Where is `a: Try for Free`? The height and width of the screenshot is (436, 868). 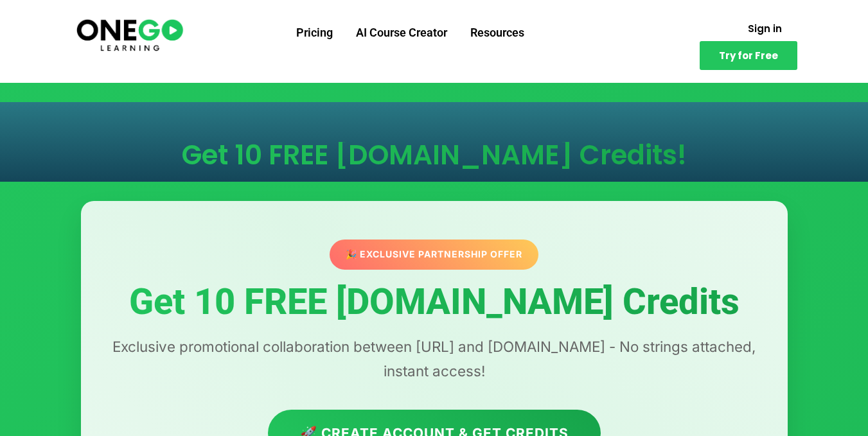
a: Try for Free is located at coordinates (748, 56).